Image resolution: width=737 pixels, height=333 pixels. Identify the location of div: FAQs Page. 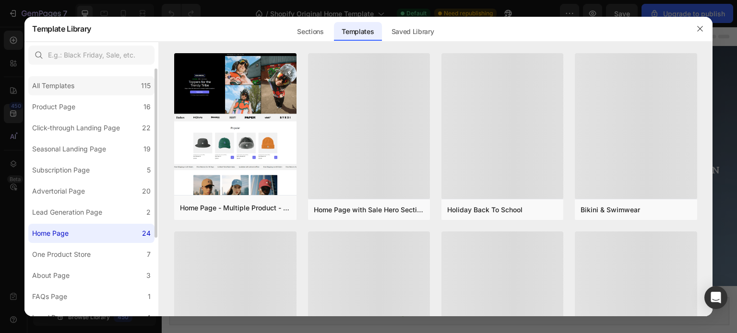
(49, 297).